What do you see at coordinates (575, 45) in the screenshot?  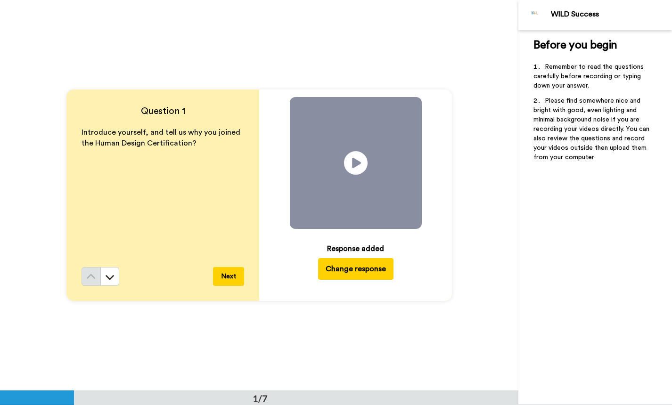 I see `span: Before you begin` at bounding box center [575, 45].